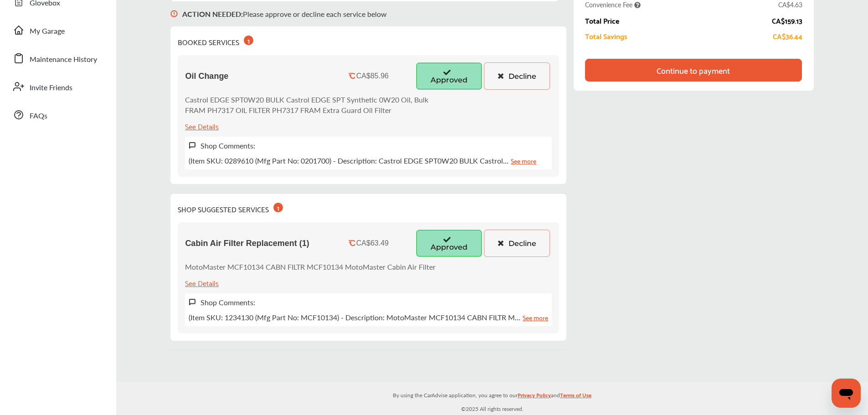 The width and height of the screenshot is (868, 415). Describe the element at coordinates (787, 20) in the screenshot. I see `div: CA$159.13` at that location.